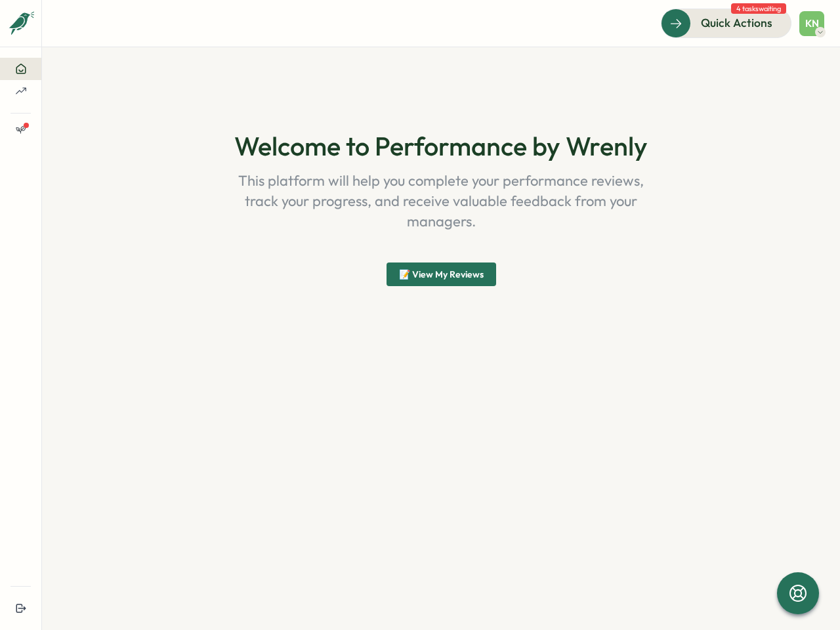  Describe the element at coordinates (759, 8) in the screenshot. I see `span: 4 tasks waiting` at that location.